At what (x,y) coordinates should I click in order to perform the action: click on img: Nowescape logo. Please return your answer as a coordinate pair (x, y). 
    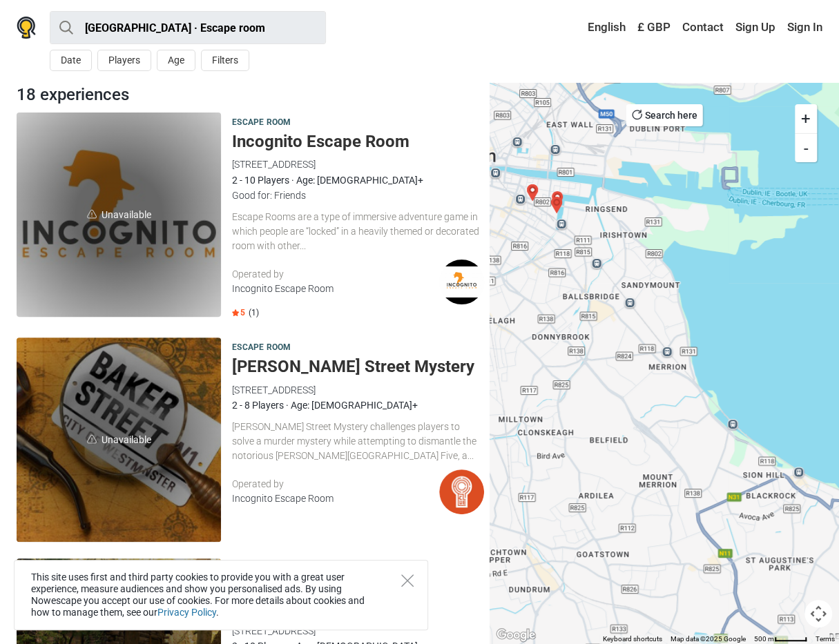
    Looking at the image, I should click on (26, 28).